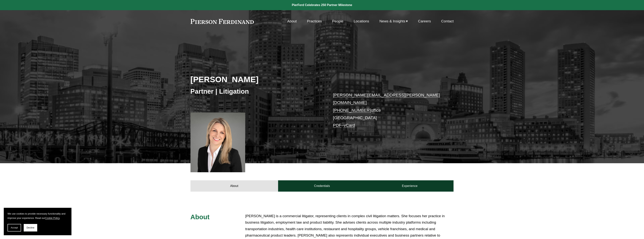  What do you see at coordinates (410, 186) in the screenshot?
I see `a: Experience` at bounding box center [410, 186].